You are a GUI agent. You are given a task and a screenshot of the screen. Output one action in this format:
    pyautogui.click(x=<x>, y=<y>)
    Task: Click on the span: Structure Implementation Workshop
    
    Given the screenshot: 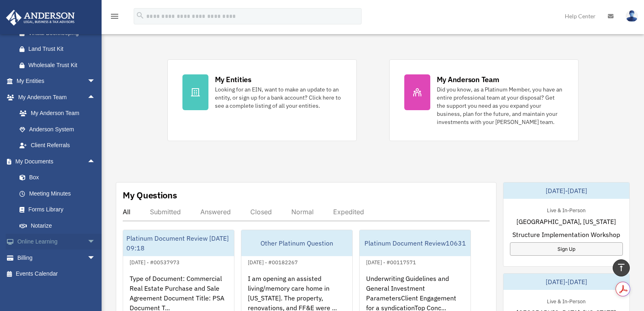 What is the action you would take?
    pyautogui.click(x=566, y=235)
    